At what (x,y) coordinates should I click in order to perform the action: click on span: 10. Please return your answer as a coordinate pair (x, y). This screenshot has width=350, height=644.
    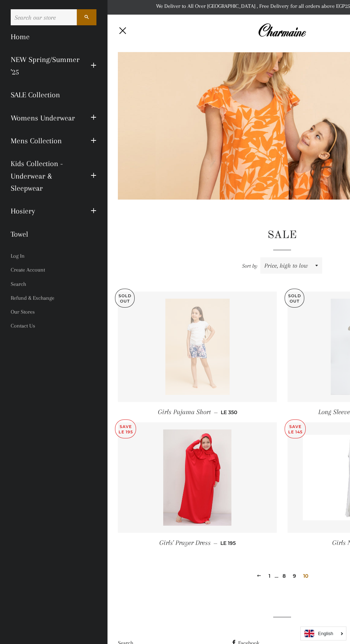
    Looking at the image, I should click on (306, 576).